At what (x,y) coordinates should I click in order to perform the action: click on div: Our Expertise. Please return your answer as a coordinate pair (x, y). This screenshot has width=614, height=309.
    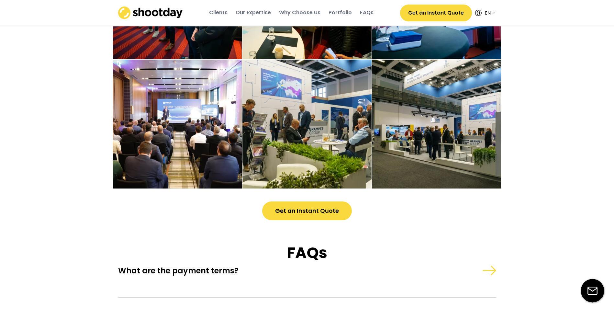
    Looking at the image, I should click on (253, 13).